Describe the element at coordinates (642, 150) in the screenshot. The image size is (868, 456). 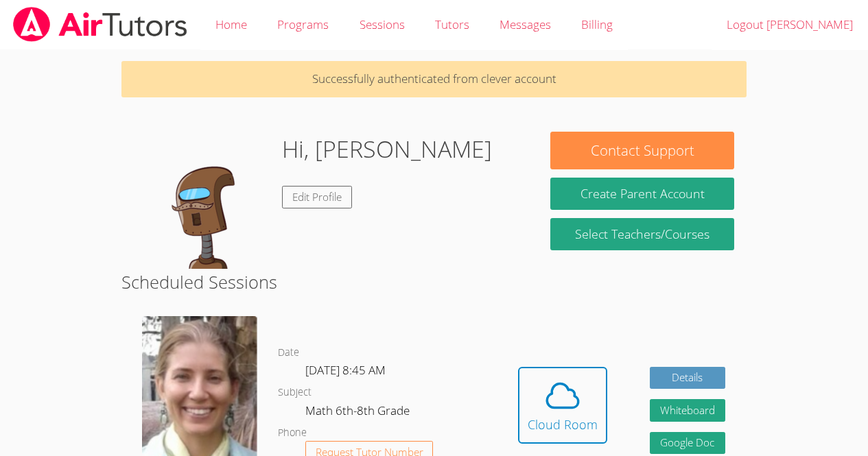
I see `button: Contact Support` at that location.